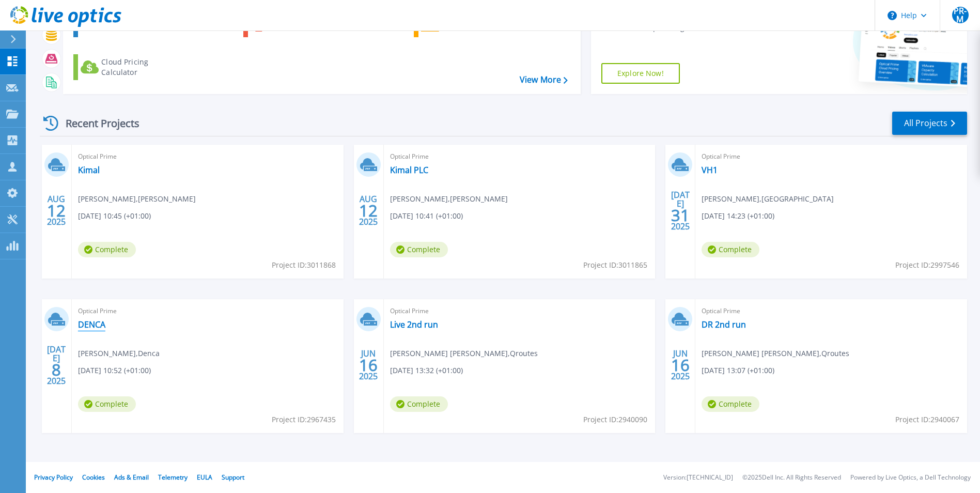  What do you see at coordinates (414, 325) in the screenshot?
I see `a: Live 2nd run` at bounding box center [414, 325].